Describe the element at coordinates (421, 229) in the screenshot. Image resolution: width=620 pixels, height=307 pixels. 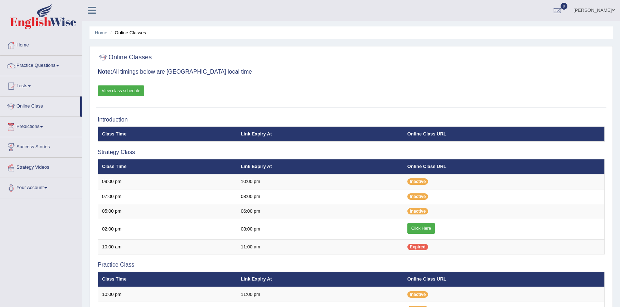
I see `a: Click Here` at that location.